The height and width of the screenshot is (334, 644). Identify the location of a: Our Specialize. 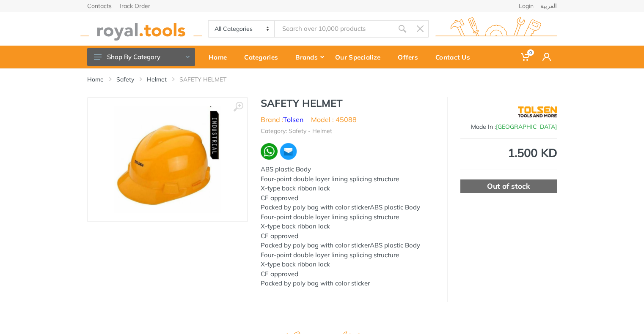
(361, 57).